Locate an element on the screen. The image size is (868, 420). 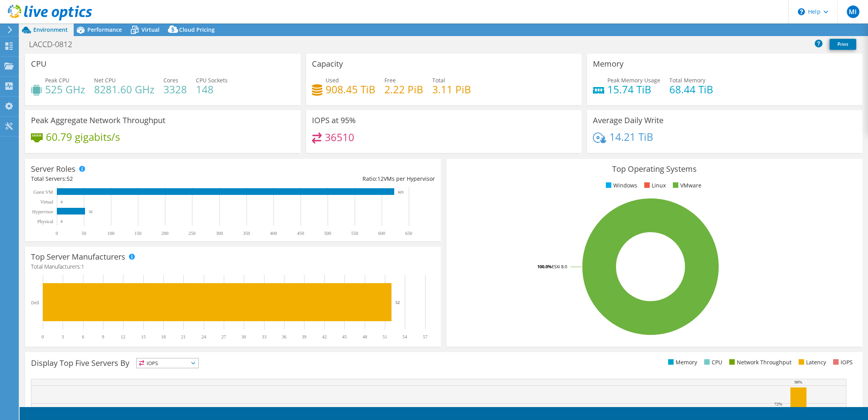
text: 550 is located at coordinates (355, 233).